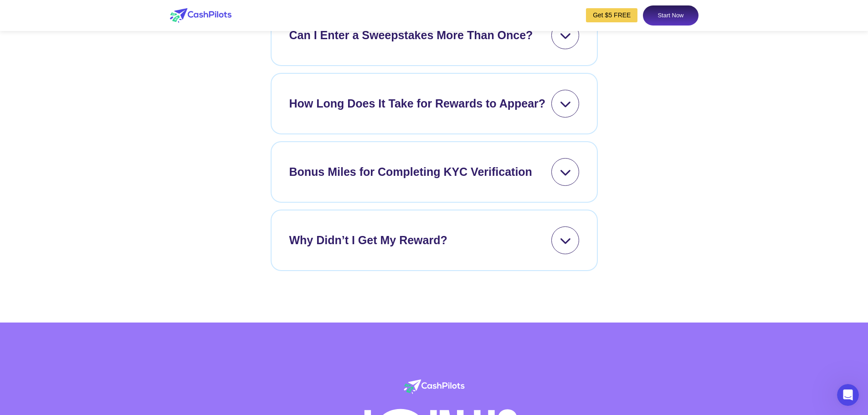 The width and height of the screenshot is (868, 415). What do you see at coordinates (411, 35) in the screenshot?
I see `div: Can I Enter a Sweepstakes More Than Once?` at bounding box center [411, 35].